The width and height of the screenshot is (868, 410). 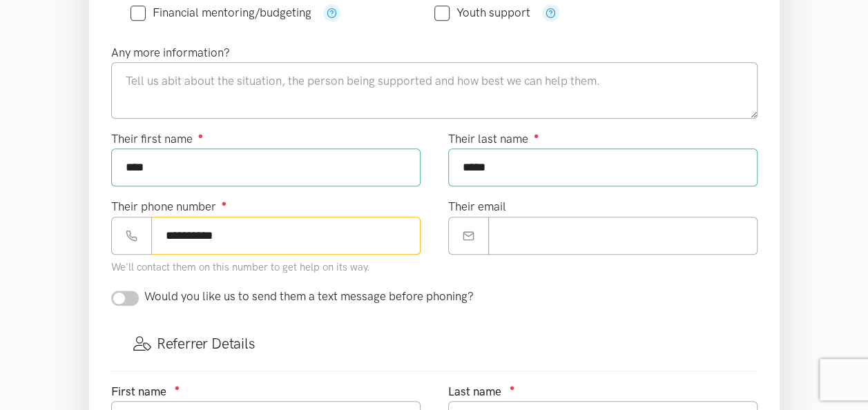 I want to click on input: Phone number, so click(x=286, y=236).